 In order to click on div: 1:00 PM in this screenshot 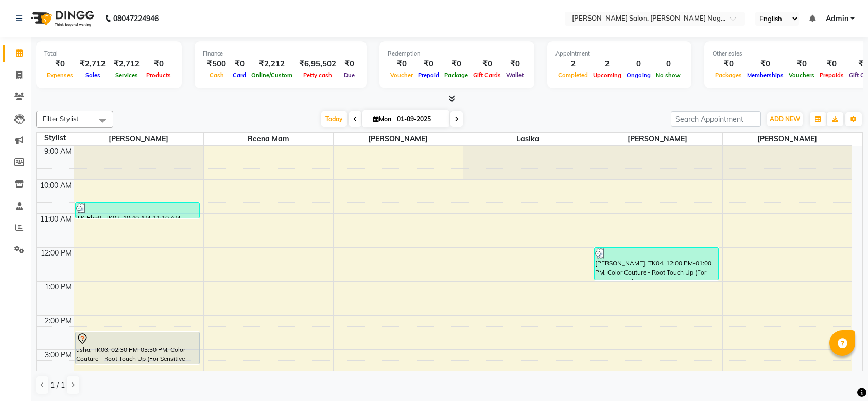, I will do `click(58, 287)`.